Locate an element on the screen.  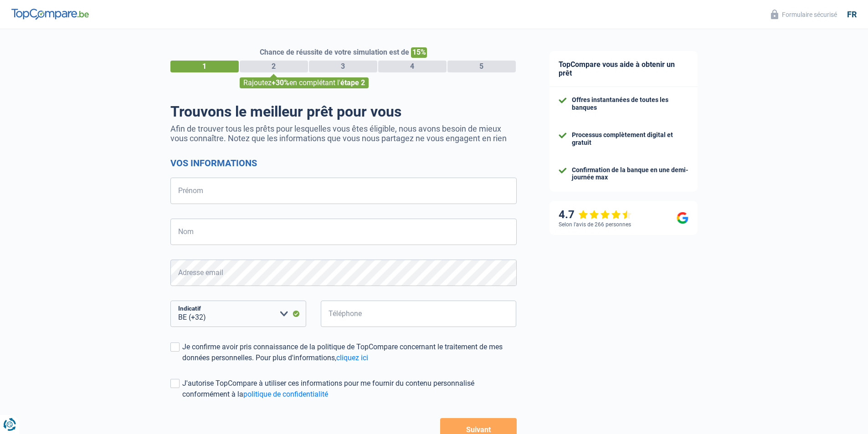
button: Formulaire sécurisé is located at coordinates (804, 14).